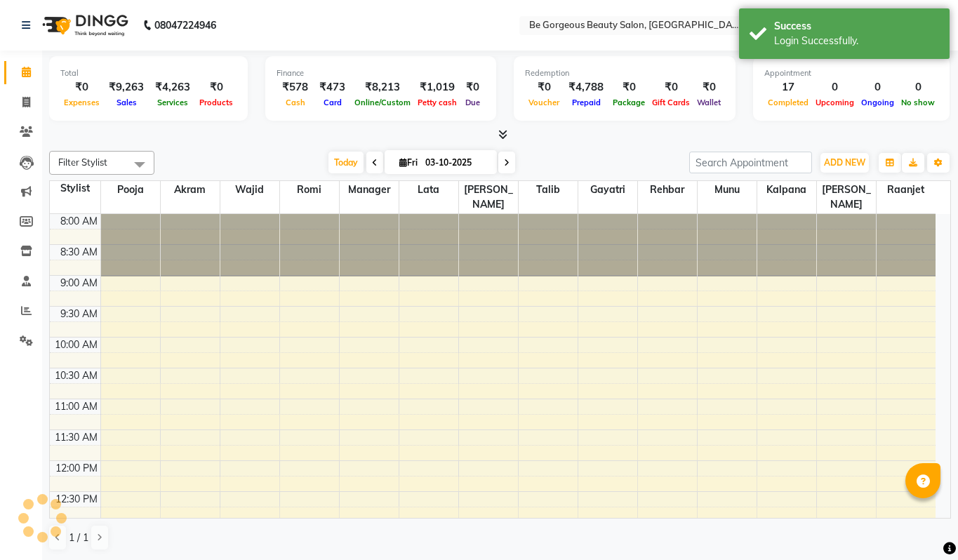 This screenshot has height=560, width=958. Describe the element at coordinates (294, 87) in the screenshot. I see `div: ₹578` at that location.